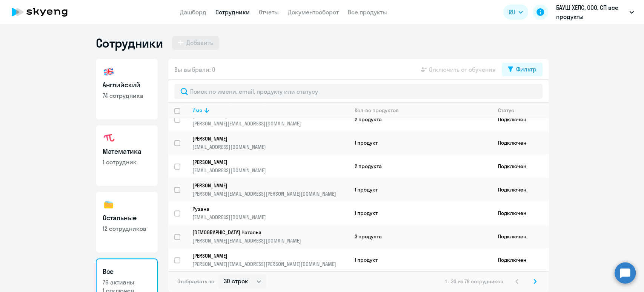 The width and height of the screenshot is (644, 292). What do you see at coordinates (109, 72) in the screenshot?
I see `img: english` at bounding box center [109, 72].